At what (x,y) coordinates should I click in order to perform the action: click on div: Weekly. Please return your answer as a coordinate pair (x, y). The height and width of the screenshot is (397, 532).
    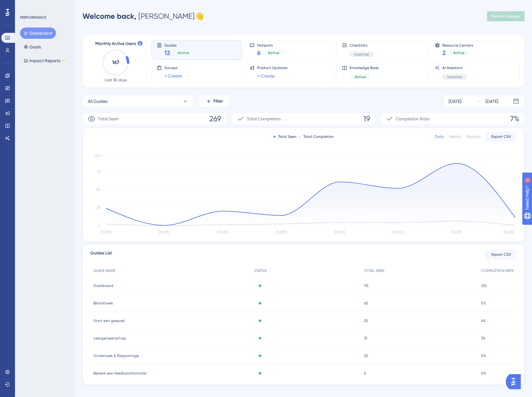
    Looking at the image, I should click on (455, 137).